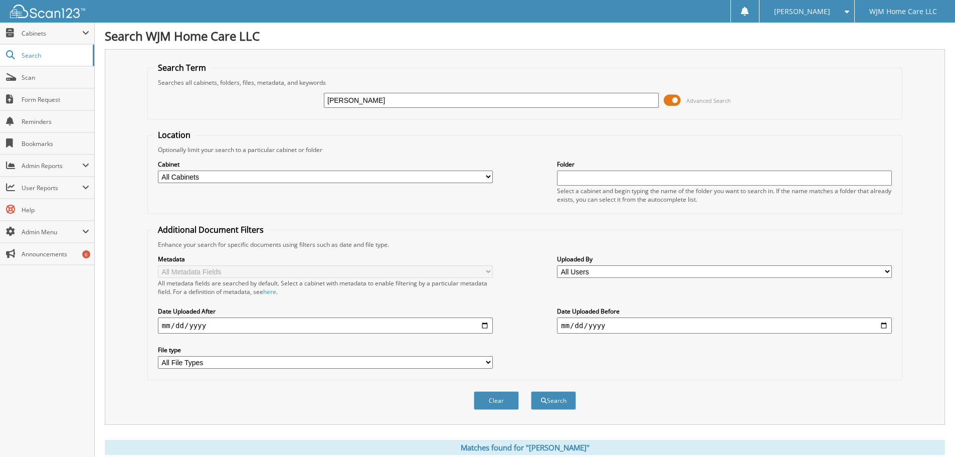 This screenshot has width=955, height=457. I want to click on label: Metadata, so click(325, 259).